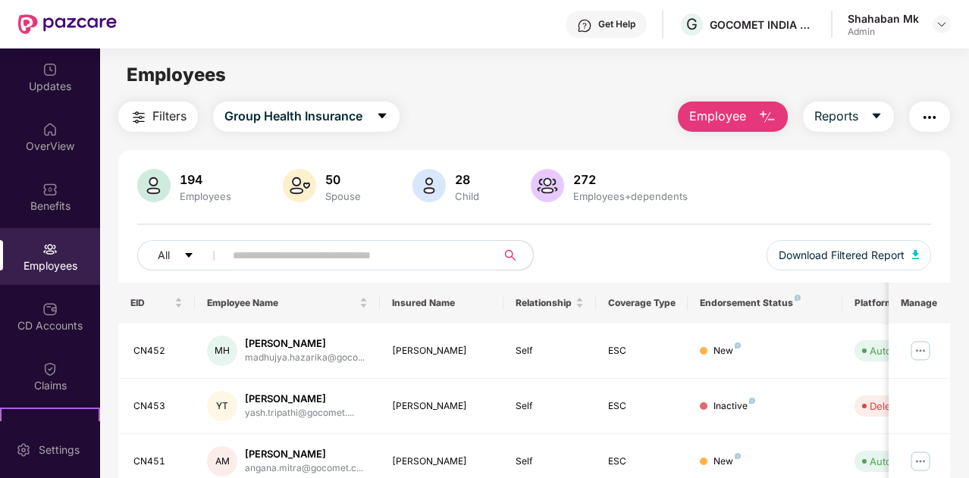 The width and height of the screenshot is (969, 478). Describe the element at coordinates (883, 18) in the screenshot. I see `div: Shahaban Mk` at that location.